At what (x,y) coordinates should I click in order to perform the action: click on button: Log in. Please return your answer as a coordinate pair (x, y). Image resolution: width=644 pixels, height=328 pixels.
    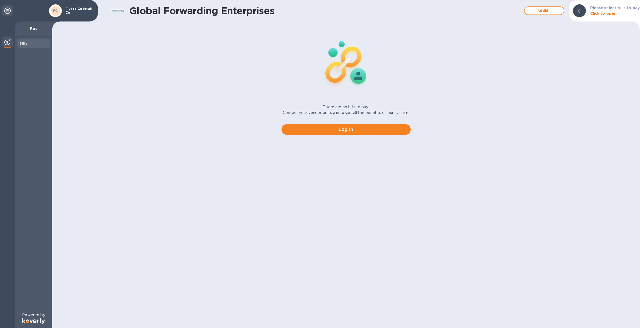
    Looking at the image, I should click on (346, 129).